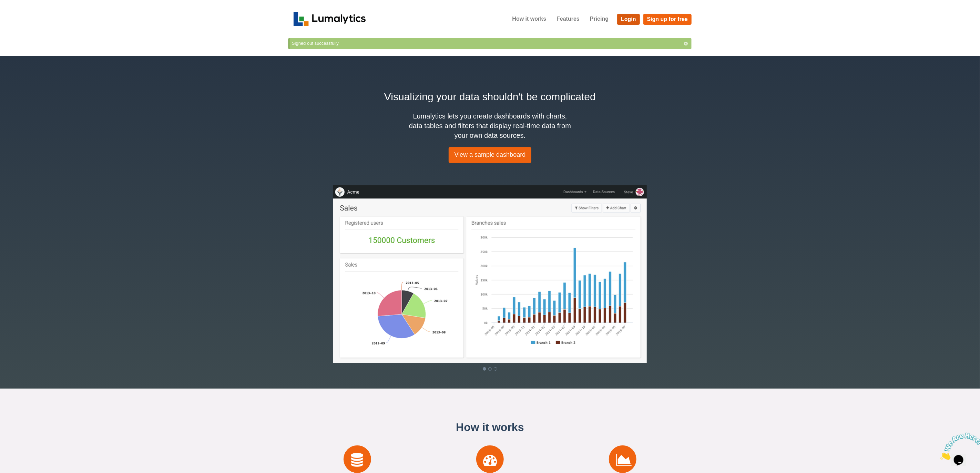 This screenshot has height=473, width=980. I want to click on a: View a sample dashboard, so click(490, 155).